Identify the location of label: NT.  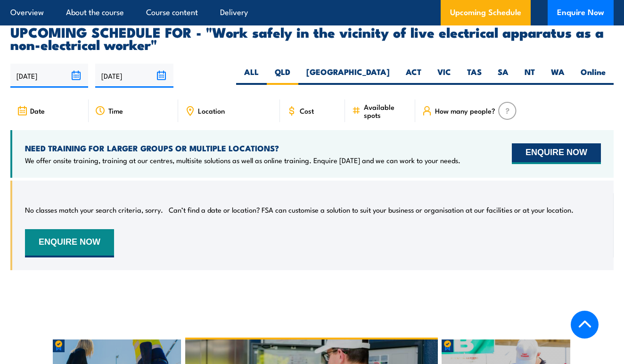
(530, 75).